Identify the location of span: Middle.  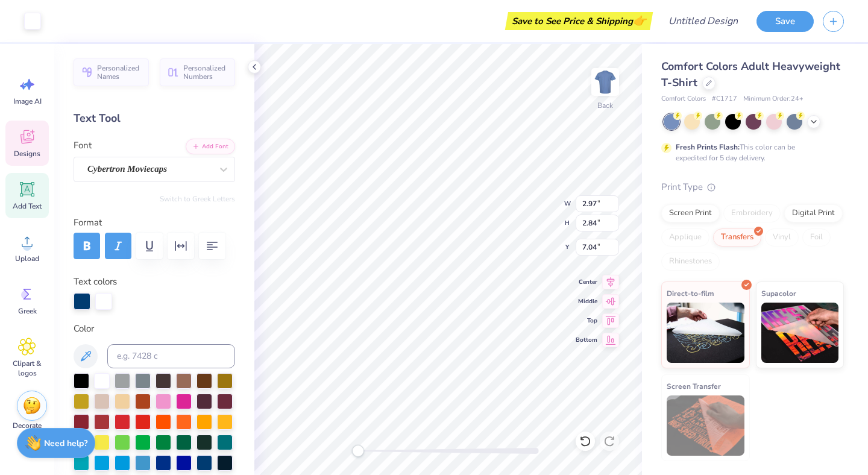
(586, 301).